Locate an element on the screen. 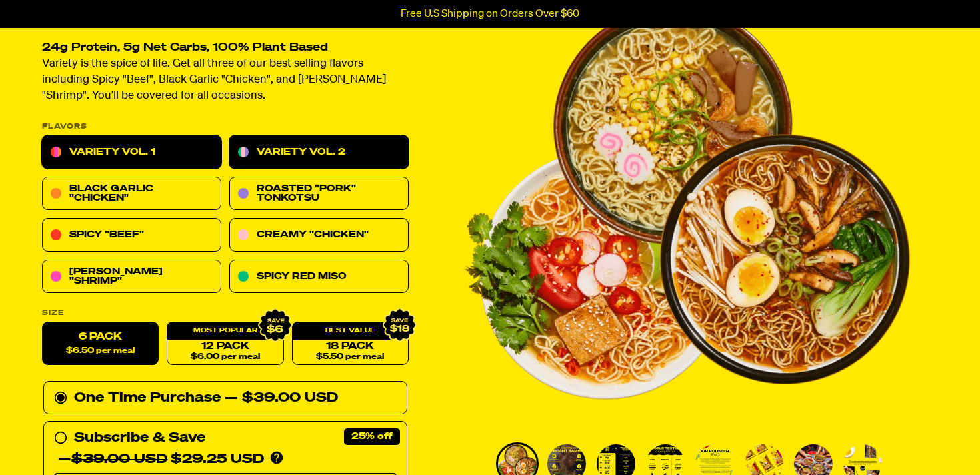  a: Black Garlic "Chicken" is located at coordinates (131, 194).